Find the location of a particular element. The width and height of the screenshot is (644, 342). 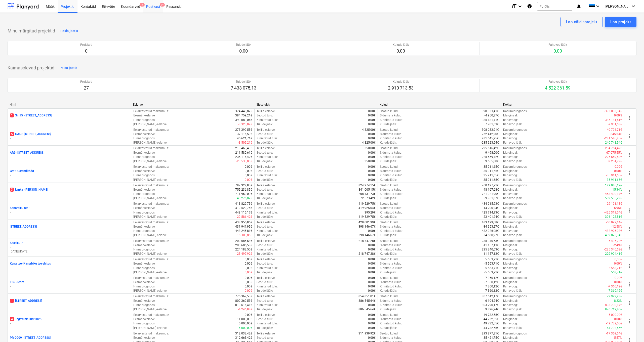

p: 711 960,03€ is located at coordinates (244, 194).